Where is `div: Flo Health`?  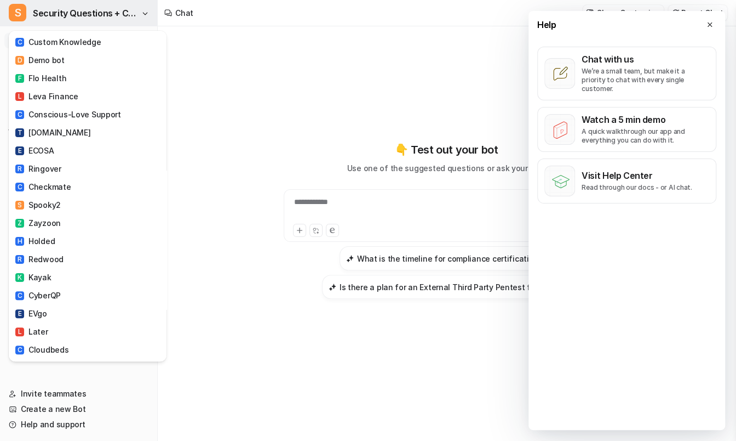
div: Flo Health is located at coordinates (41, 78).